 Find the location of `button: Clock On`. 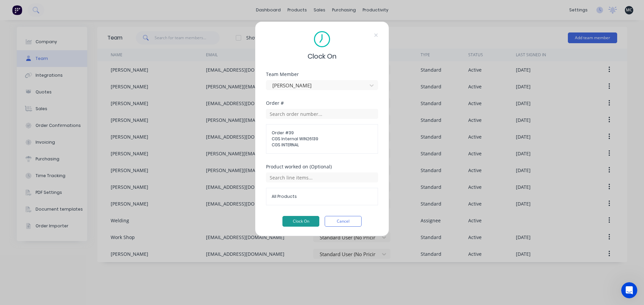

button: Clock On is located at coordinates (301, 221).